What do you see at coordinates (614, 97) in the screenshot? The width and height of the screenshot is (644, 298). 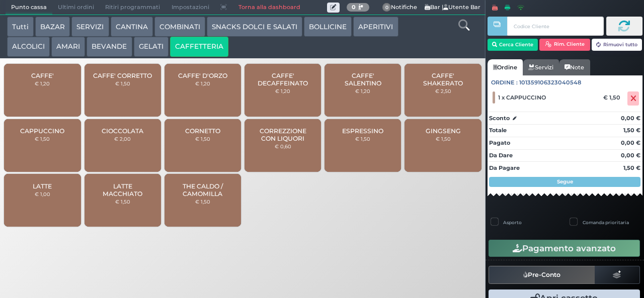 I see `div: € 1,50` at bounding box center [614, 97].